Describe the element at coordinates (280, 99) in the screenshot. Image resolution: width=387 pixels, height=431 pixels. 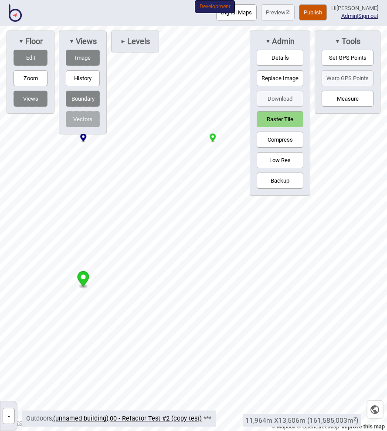
I see `button: Download` at that location.